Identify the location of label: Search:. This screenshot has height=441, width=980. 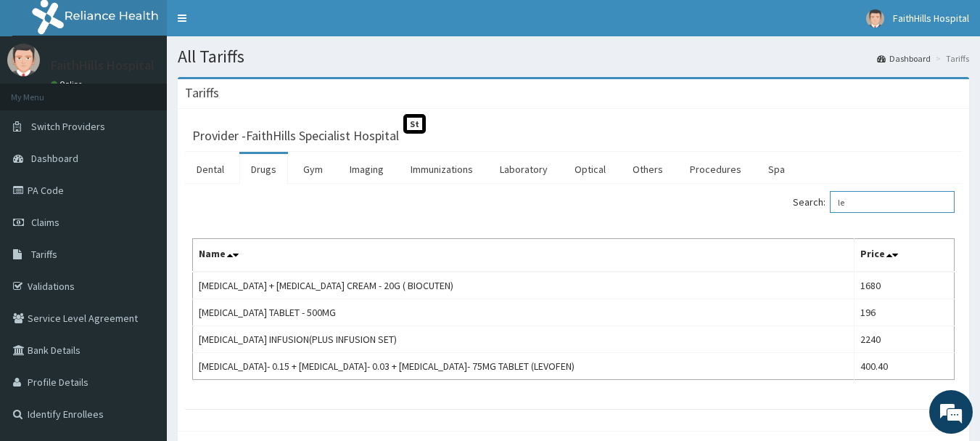
(874, 202).